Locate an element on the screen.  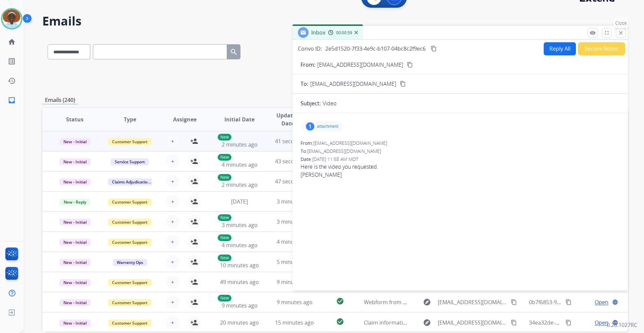
span: 20 minutes ago is located at coordinates (239, 323).